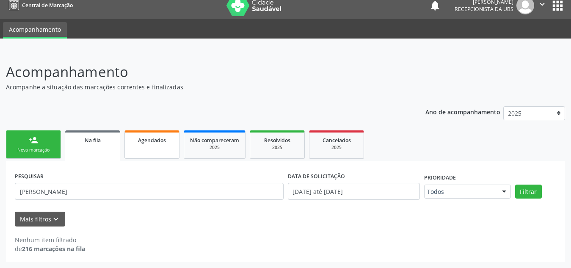 The height and width of the screenshot is (268, 571). I want to click on span: Cancelados, so click(336, 140).